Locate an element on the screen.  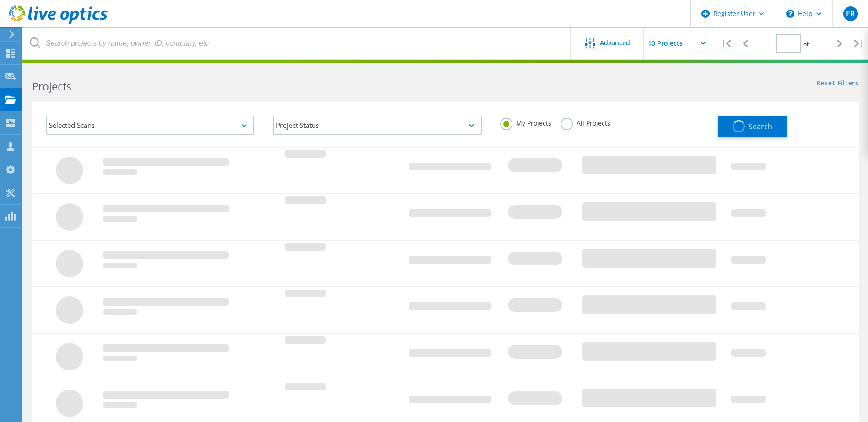
input: Search projects by name, owner, ID, company, etc is located at coordinates (297, 43).